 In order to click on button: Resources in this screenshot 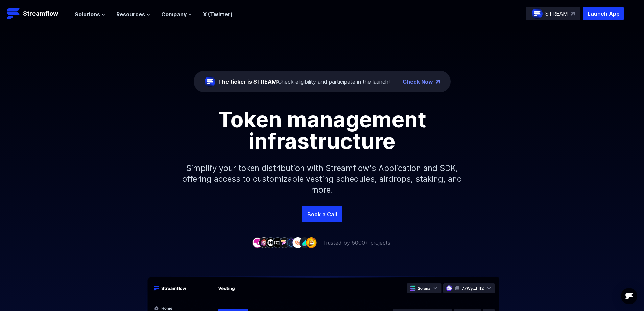, I will do `click(133, 14)`.